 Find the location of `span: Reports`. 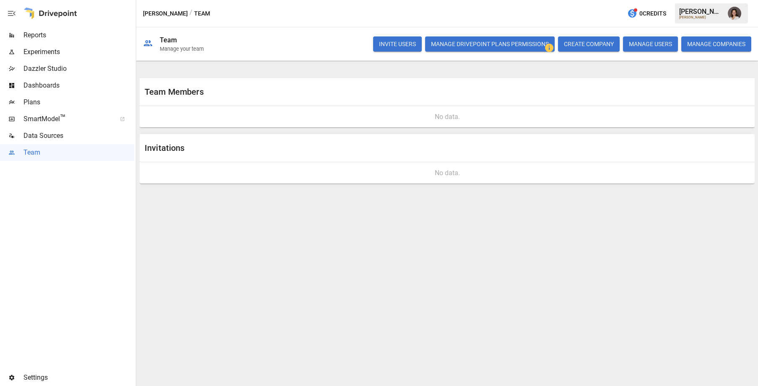

span: Reports is located at coordinates (79, 35).